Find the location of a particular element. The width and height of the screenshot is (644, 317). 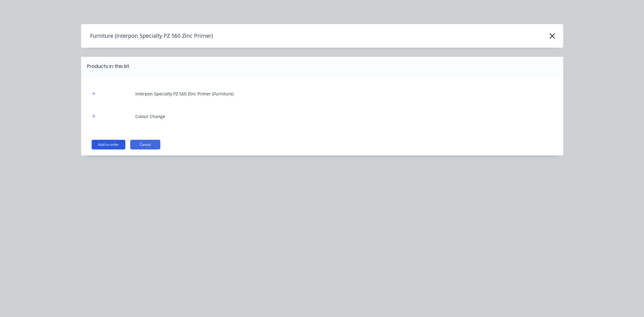

div: Interpon Specialty PZ 560 Zinc Primer (Furniture) is located at coordinates (184, 93).